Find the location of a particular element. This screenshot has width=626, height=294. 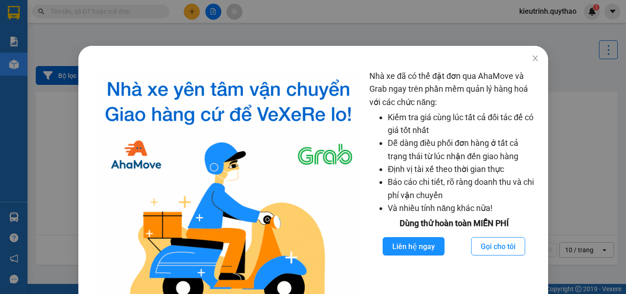

div: Dùng thử hoàn toàn MIỄN PHÍ is located at coordinates (454, 223).